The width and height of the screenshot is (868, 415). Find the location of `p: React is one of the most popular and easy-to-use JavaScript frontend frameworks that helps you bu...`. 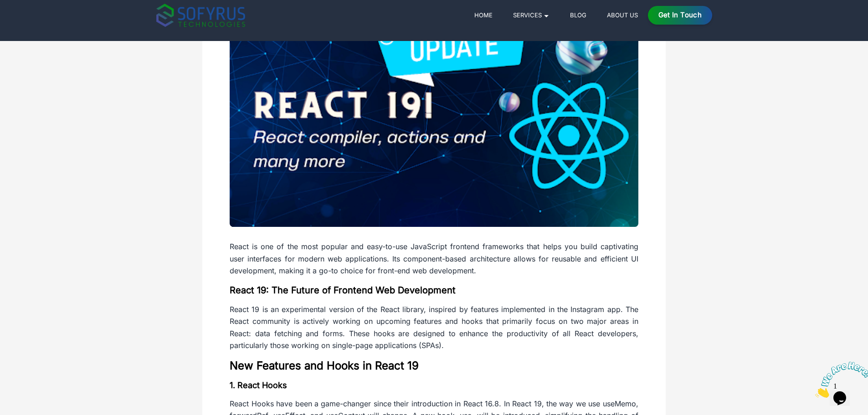

p: React is one of the most popular and easy-to-use JavaScript frontend frameworks that helps you bu... is located at coordinates (434, 258).